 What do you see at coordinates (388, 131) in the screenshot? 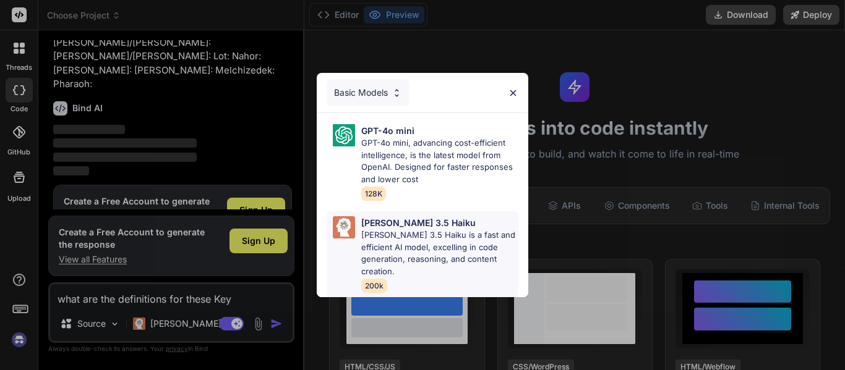
I see `p: GPT-4o mini` at bounding box center [388, 131].